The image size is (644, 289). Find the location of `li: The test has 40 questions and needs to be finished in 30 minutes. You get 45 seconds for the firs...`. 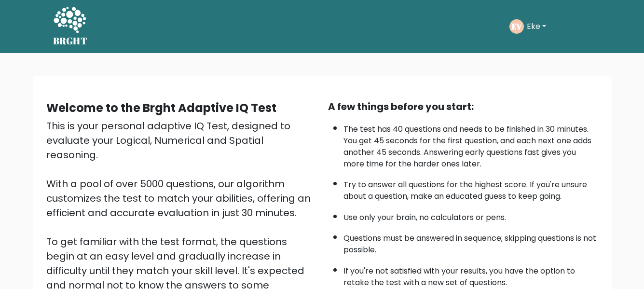

li: The test has 40 questions and needs to be finished in 30 minutes. You get 45 seconds for the firs... is located at coordinates (471, 144).